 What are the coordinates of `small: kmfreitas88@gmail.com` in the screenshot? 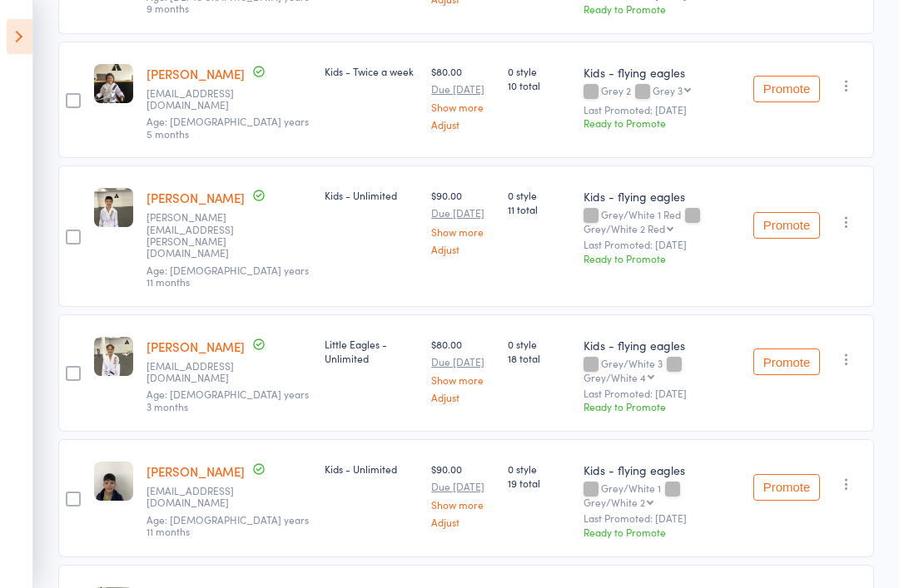 It's located at (200, 372).